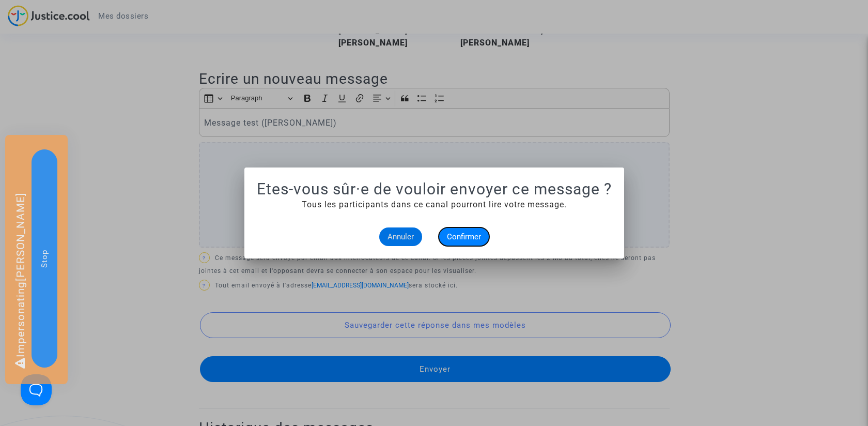 The image size is (868, 426). Describe the element at coordinates (400, 236) in the screenshot. I see `button: Annuler` at that location.